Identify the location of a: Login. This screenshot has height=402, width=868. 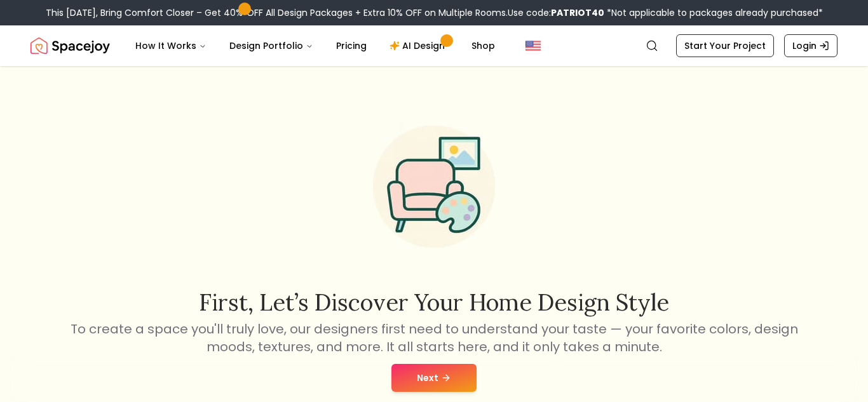
(810, 46).